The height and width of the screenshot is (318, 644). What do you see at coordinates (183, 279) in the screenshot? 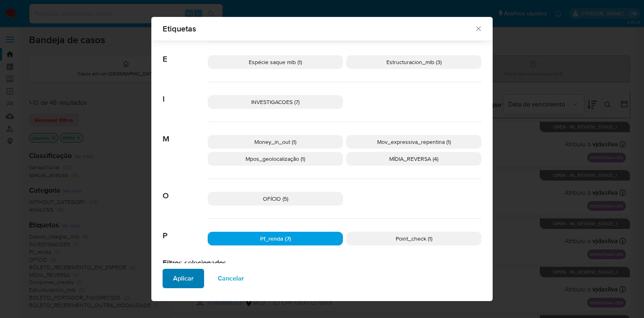
I see `span: Aplicar` at bounding box center [183, 279].